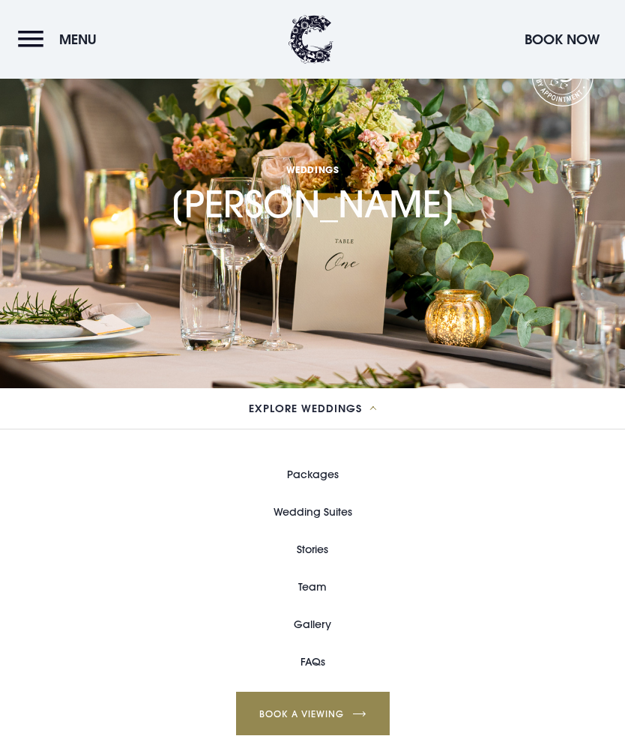  I want to click on a: FAQs, so click(313, 662).